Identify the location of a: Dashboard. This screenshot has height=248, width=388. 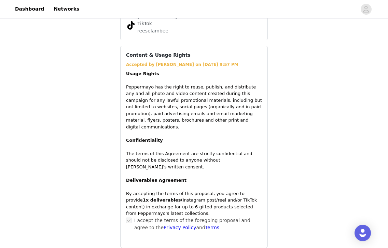
(29, 9).